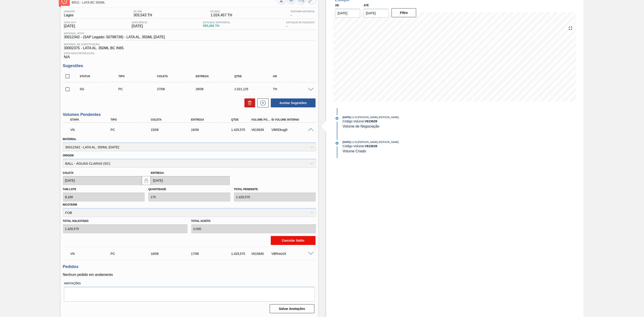 The image size is (644, 317). I want to click on span: Material ativo, so click(115, 33).